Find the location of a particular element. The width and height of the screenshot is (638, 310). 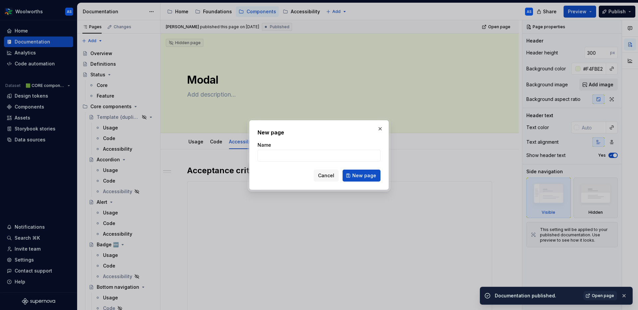

button: Cancel is located at coordinates (326, 176).